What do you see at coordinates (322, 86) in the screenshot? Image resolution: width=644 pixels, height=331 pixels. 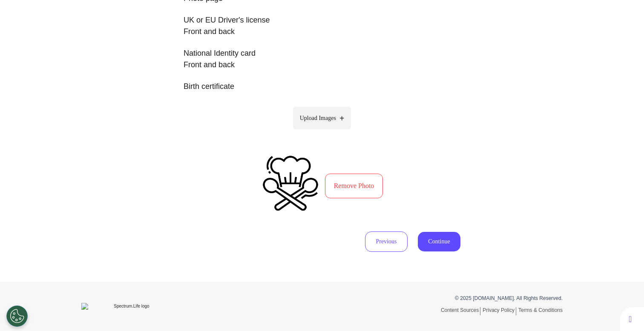 I see `p: Birth certificate` at bounding box center [322, 86].